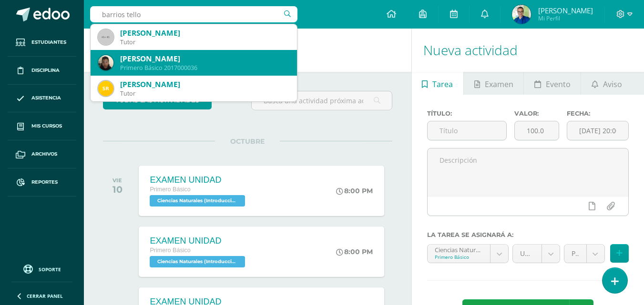  I want to click on span: Disciplina, so click(45, 71).